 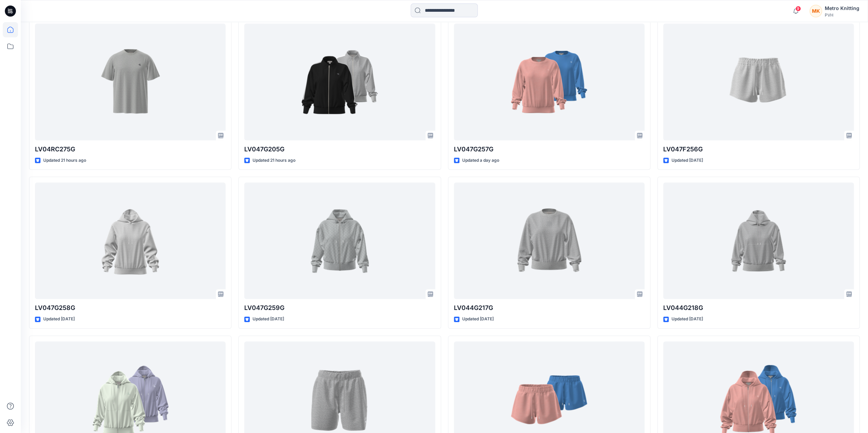 What do you see at coordinates (130, 81) in the screenshot?
I see `a: LV04RC275G` at bounding box center [130, 81].